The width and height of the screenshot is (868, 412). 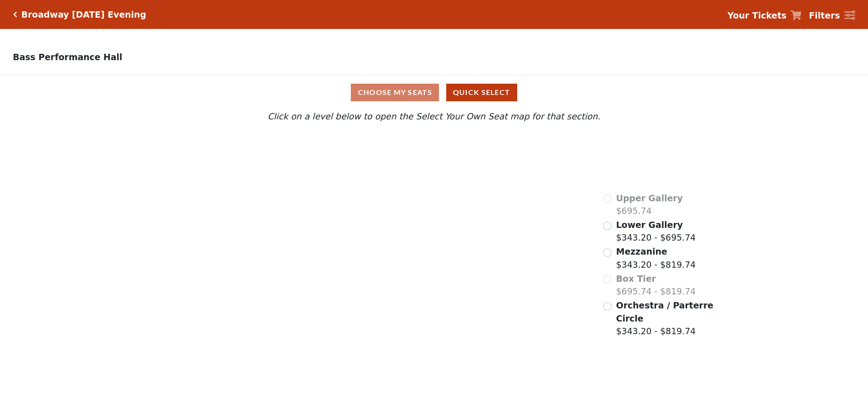 What do you see at coordinates (303, 160) in the screenshot?
I see `path: Upper Gallery - Seats Available: 0` at bounding box center [303, 160].